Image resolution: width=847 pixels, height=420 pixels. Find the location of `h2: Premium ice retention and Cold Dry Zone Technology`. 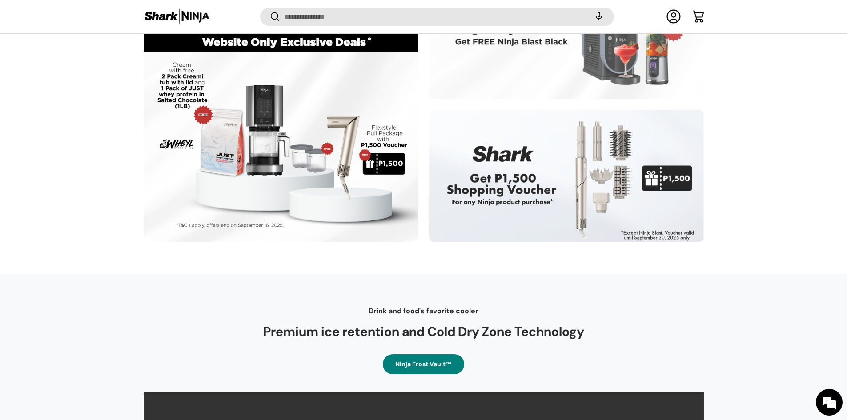

h2: Premium ice retention and Cold Dry Zone Technology is located at coordinates (424, 332).